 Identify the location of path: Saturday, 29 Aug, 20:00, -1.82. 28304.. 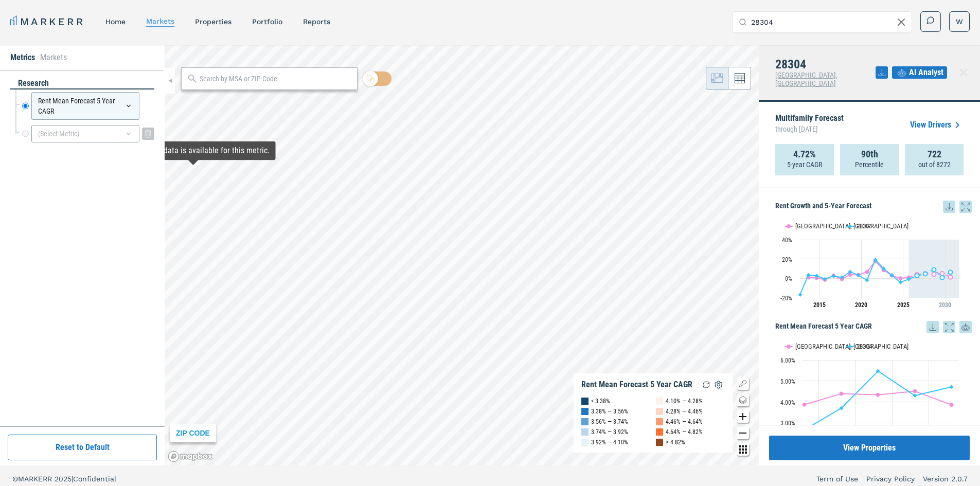
(867, 280).